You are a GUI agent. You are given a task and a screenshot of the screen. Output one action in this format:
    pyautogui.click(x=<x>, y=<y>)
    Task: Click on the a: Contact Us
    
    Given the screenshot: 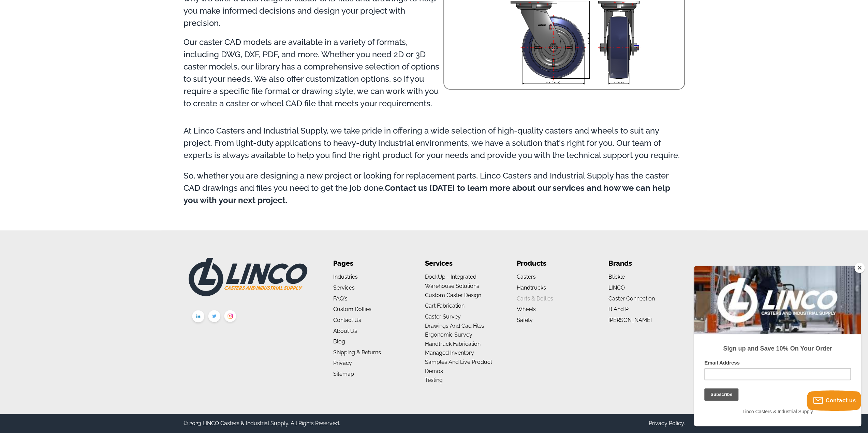 What is the action you would take?
    pyautogui.click(x=347, y=320)
    